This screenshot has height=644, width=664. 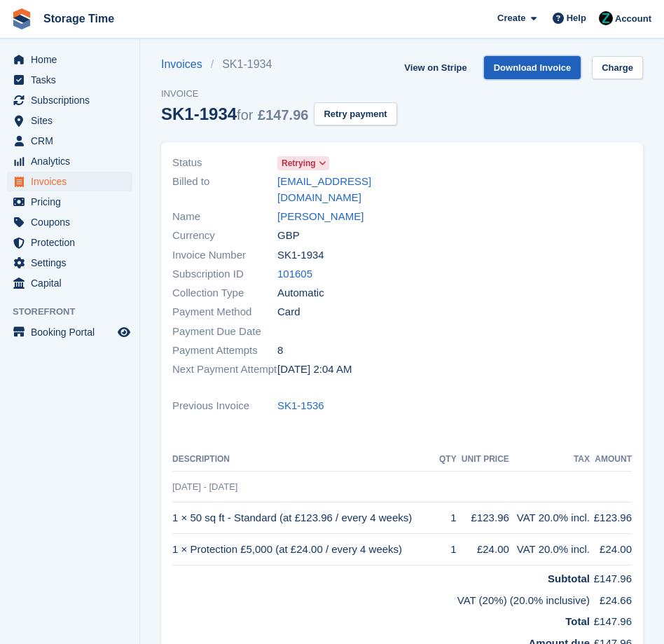 I want to click on span: Payment Due Date, so click(x=225, y=331).